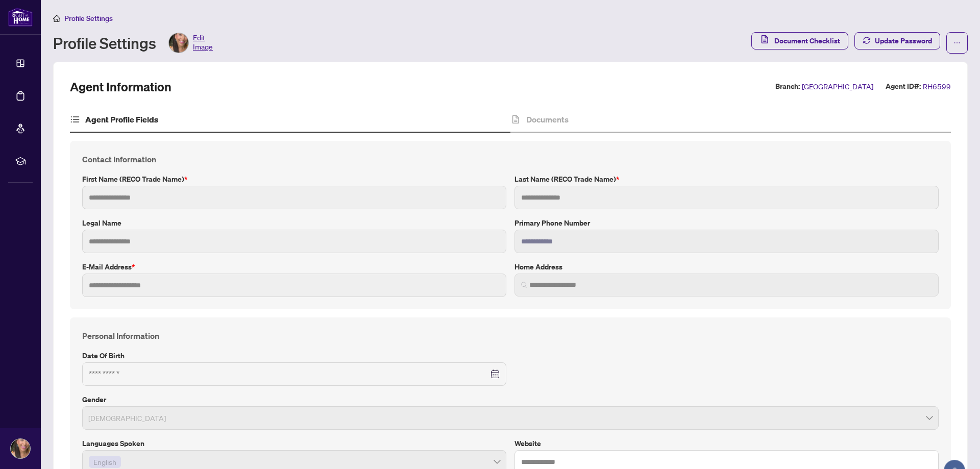 Image resolution: width=980 pixels, height=469 pixels. What do you see at coordinates (120, 86) in the screenshot?
I see `h2: Agent Information` at bounding box center [120, 86].